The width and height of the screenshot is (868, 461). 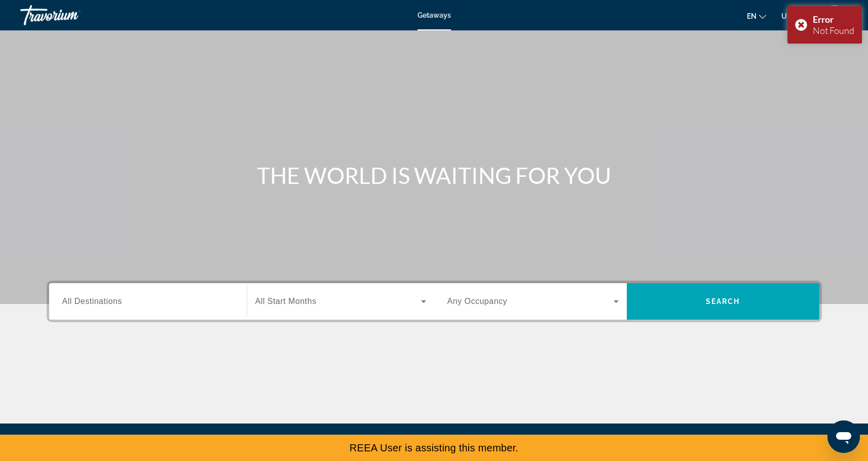 What do you see at coordinates (834, 31) in the screenshot?
I see `div: Not Found` at bounding box center [834, 31].